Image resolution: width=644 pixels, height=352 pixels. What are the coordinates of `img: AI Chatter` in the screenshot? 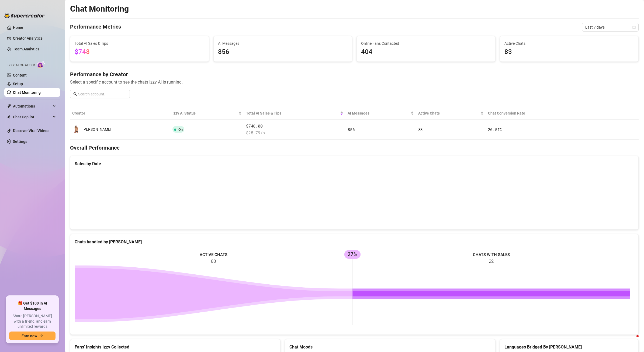 It's located at (41, 64).